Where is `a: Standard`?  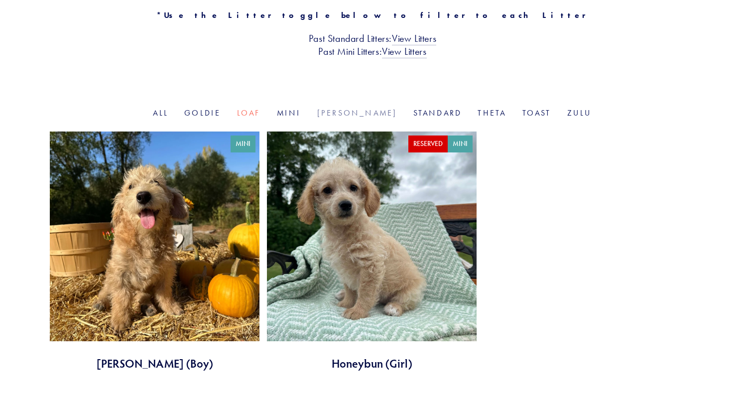
a: Standard is located at coordinates (438, 112).